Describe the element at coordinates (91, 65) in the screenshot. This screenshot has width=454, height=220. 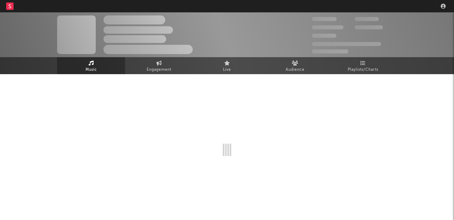
I see `a: Music` at that location.